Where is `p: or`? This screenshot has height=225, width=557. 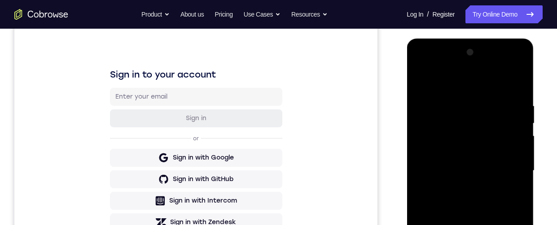
p: or is located at coordinates (181, 132).